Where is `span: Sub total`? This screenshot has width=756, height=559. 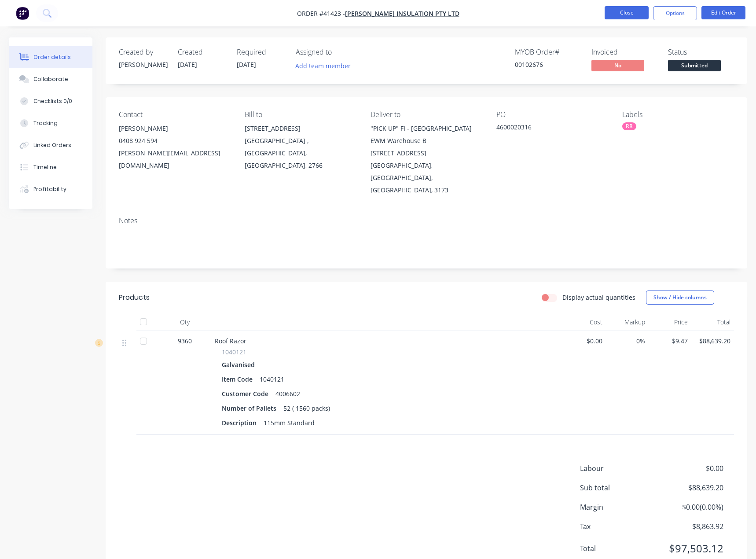 span: Sub total is located at coordinates (620, 487).